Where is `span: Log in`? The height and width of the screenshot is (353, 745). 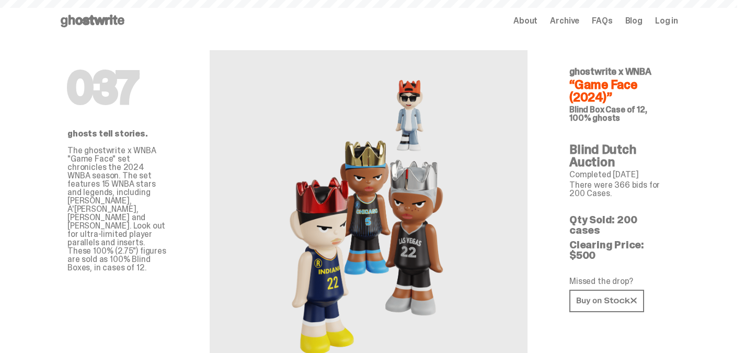
span: Log in is located at coordinates (667, 21).